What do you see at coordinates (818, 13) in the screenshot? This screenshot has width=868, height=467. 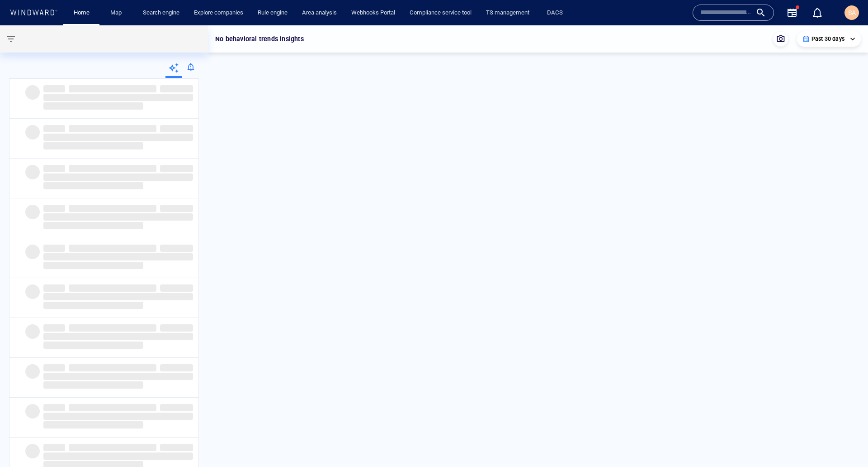 I see `div: Notification center` at bounding box center [818, 13].